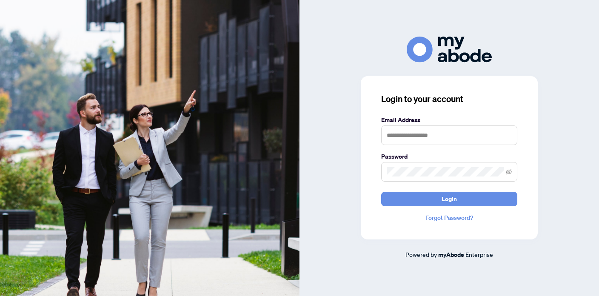 The image size is (599, 296). What do you see at coordinates (451, 255) in the screenshot?
I see `a: myAbode` at bounding box center [451, 255].